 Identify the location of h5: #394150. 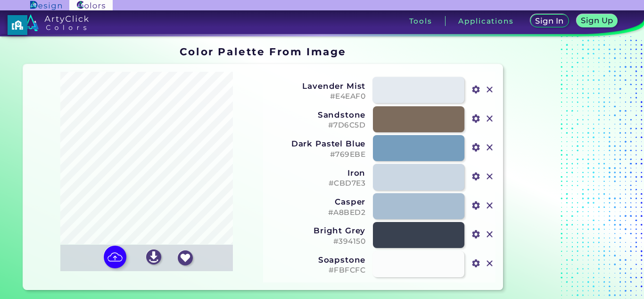
(318, 241).